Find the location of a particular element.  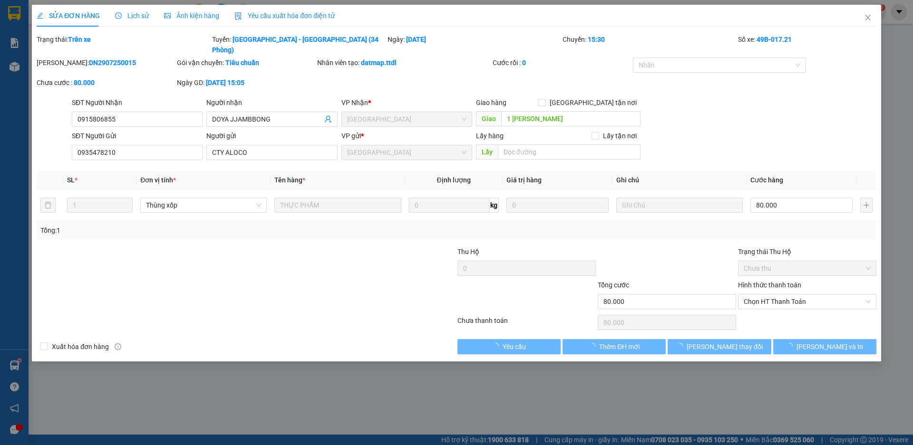

span: Giao hàng is located at coordinates (491, 103).